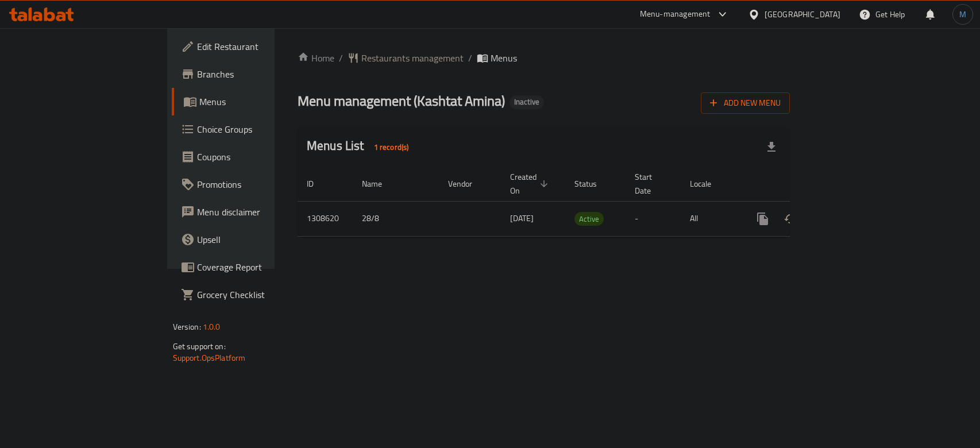 This screenshot has width=980, height=448. Describe the element at coordinates (251, 102) in the screenshot. I see `a: Menus` at that location.